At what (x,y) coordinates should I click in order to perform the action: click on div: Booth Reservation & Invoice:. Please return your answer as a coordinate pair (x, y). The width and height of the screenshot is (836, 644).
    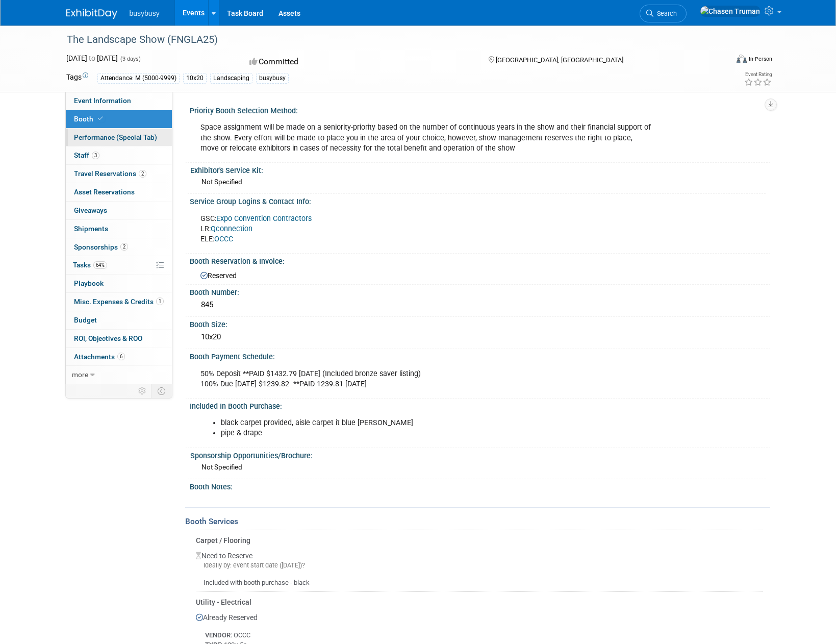
    Looking at the image, I should click on (480, 260).